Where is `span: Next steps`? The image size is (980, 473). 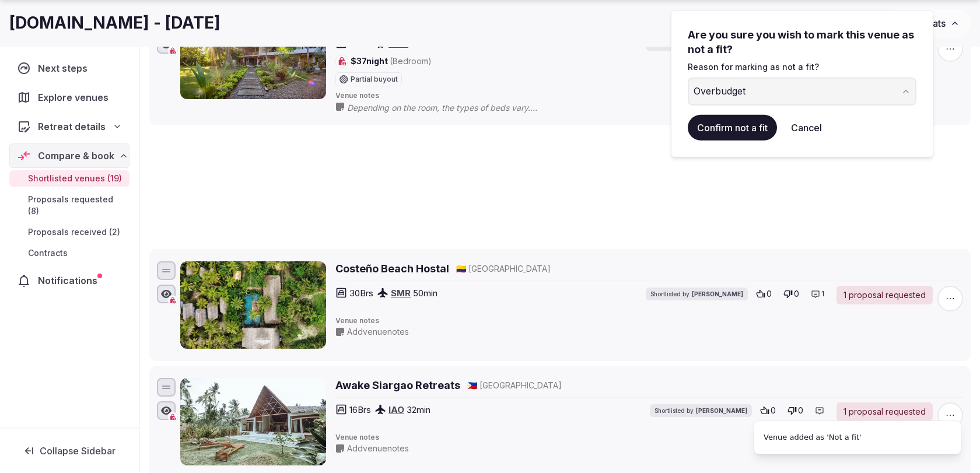
span: Next steps is located at coordinates (65, 68).